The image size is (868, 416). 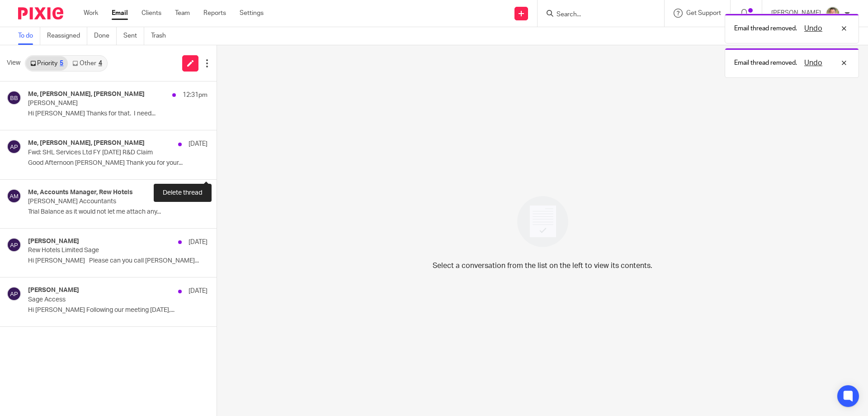 I want to click on a: Clients, so click(x=151, y=13).